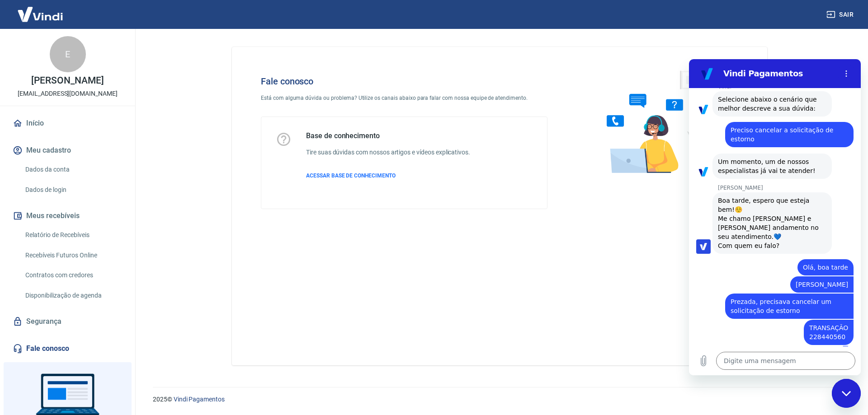 This screenshot has height=415, width=868. Describe the element at coordinates (67, 322) in the screenshot. I see `a: Segurança` at that location.